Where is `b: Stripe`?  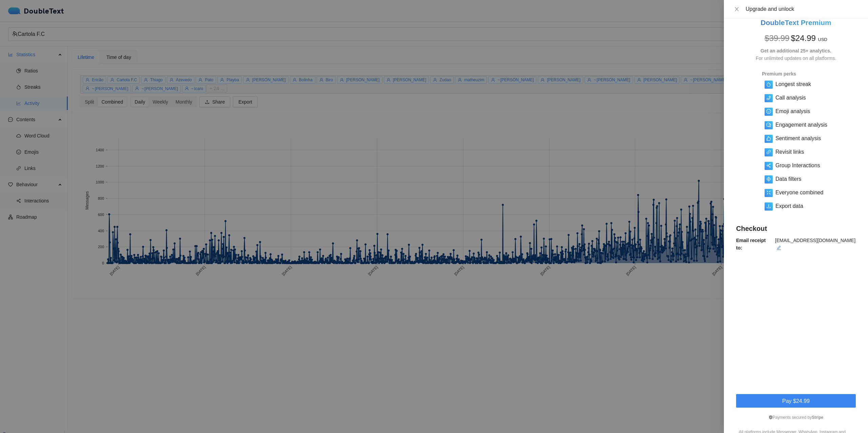 b: Stripe is located at coordinates (817, 417).